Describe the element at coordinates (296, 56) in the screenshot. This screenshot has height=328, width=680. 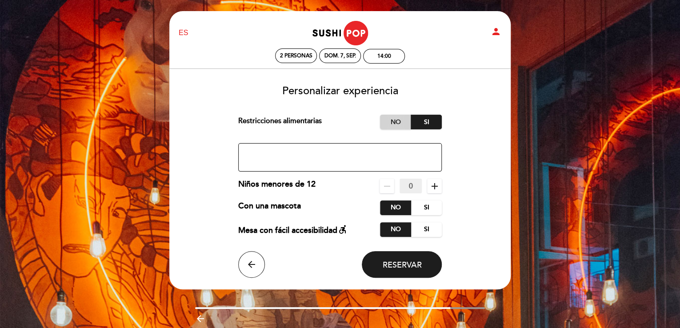
I see `span: 2 personas` at that location.